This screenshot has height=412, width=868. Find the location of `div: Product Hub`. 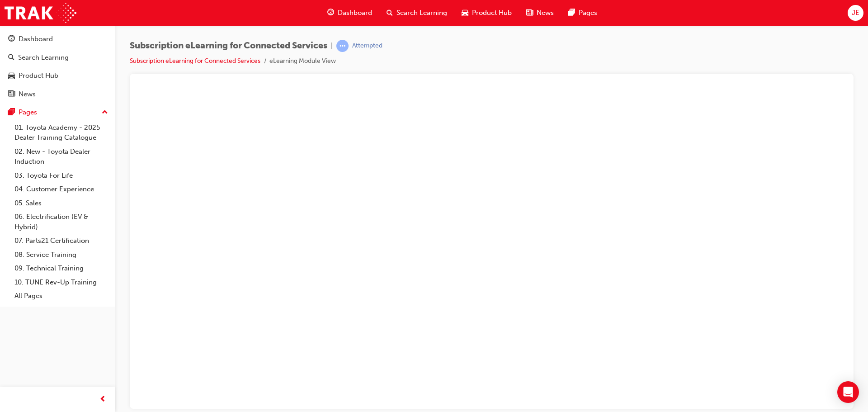

div: Product Hub is located at coordinates (39, 76).